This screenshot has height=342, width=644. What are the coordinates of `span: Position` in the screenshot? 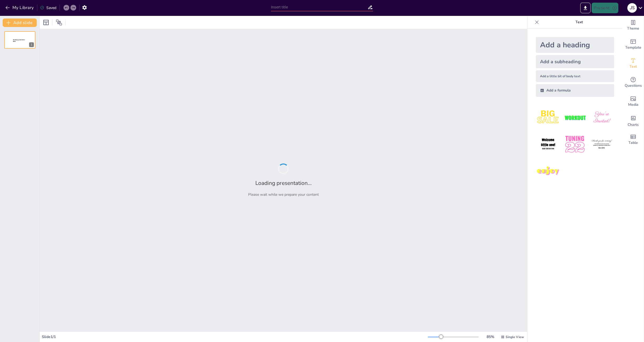 It's located at (59, 23).